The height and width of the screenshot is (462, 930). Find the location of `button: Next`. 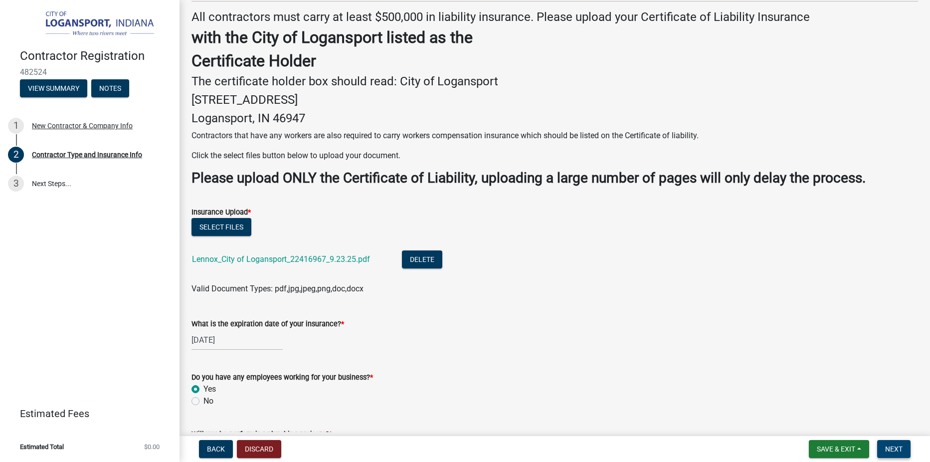

button: Next is located at coordinates (894, 449).